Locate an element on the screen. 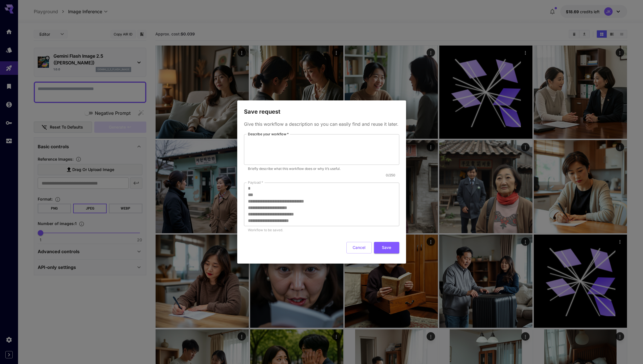 The height and width of the screenshot is (364, 643). button: Cancel is located at coordinates (359, 248).